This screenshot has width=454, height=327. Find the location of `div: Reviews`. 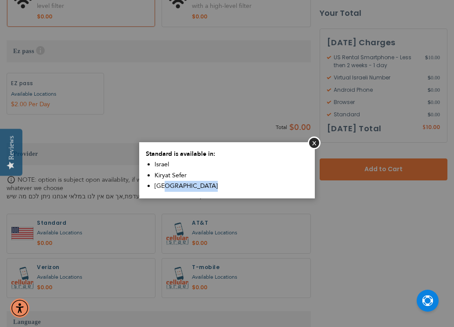

div: Reviews is located at coordinates (11, 148).